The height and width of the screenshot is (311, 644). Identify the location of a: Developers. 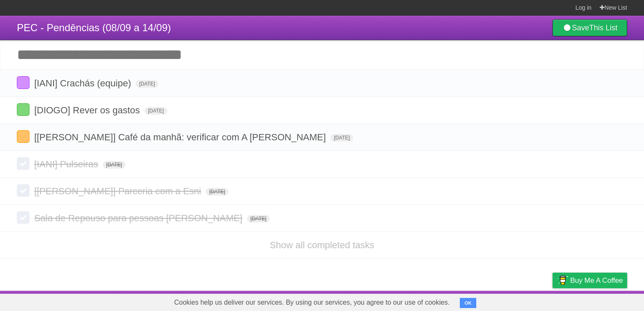
(485, 301).